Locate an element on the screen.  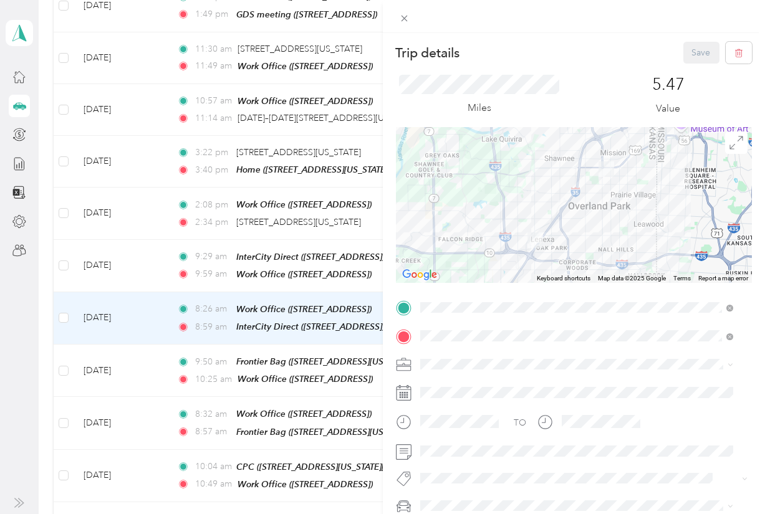
a: Open this area in Google Maps (opens a new window) is located at coordinates (420, 275).